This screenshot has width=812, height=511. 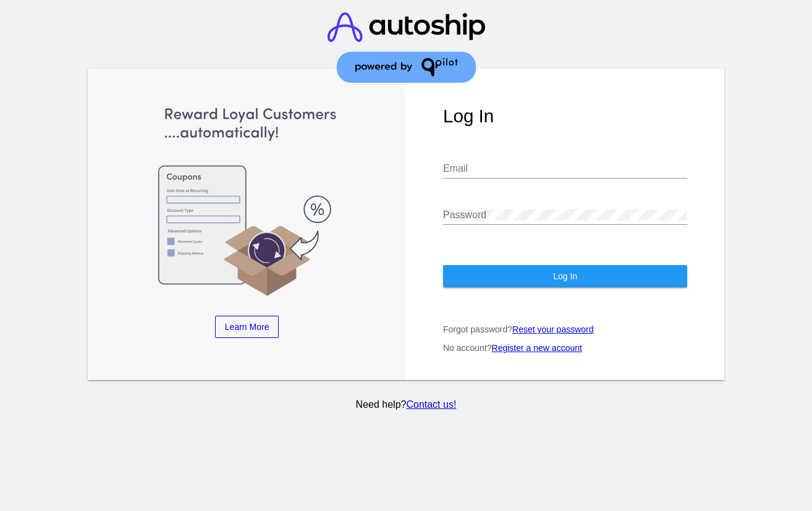 I want to click on a: Learn More, so click(x=247, y=327).